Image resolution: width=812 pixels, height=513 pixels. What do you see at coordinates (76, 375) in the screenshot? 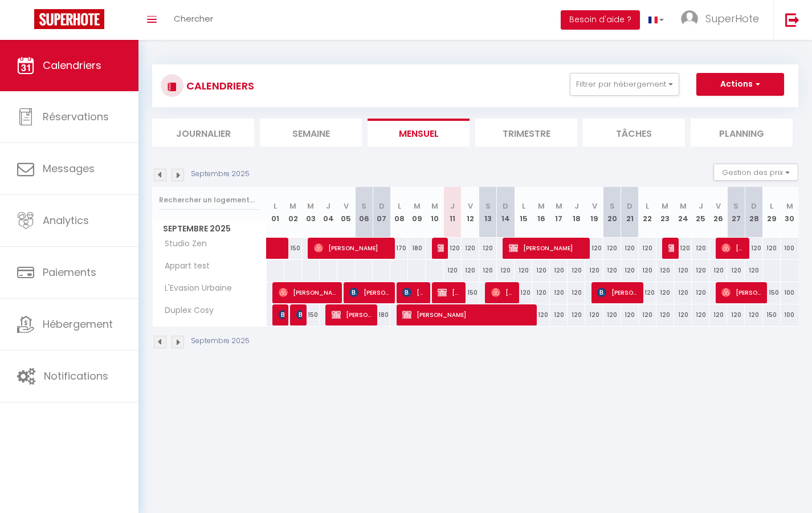
I see `span: Notifications` at bounding box center [76, 375].